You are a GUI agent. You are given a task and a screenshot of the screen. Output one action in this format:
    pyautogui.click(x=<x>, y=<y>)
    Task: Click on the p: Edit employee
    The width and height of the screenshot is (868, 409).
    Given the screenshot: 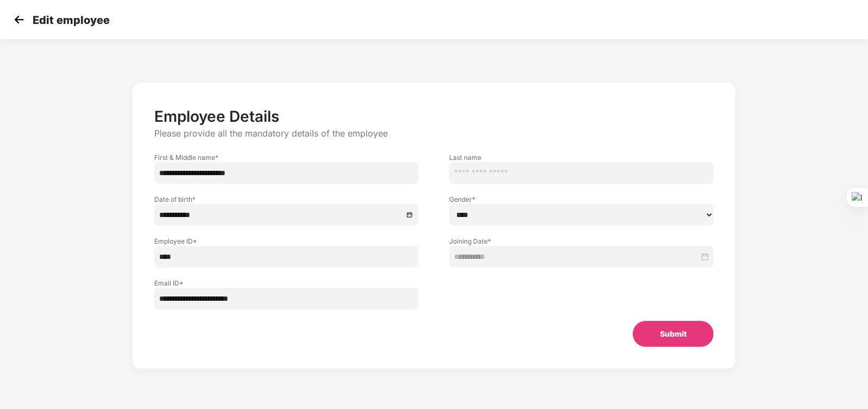 What is the action you would take?
    pyautogui.click(x=71, y=20)
    